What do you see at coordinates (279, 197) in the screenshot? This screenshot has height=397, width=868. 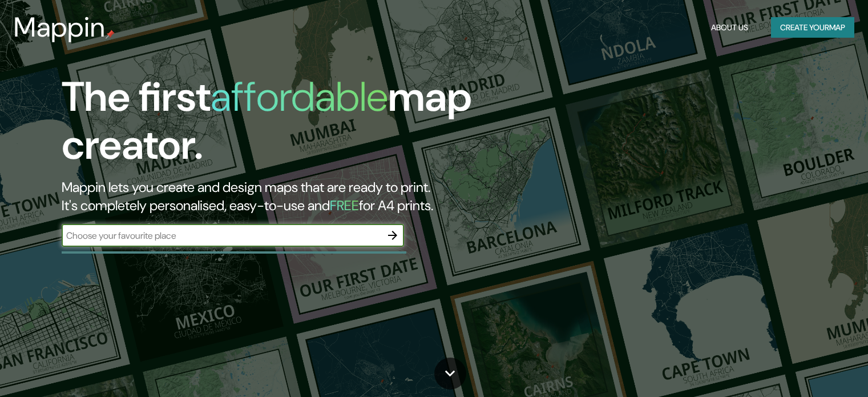 I see `h2: Mappin lets you create and design maps that are ready to print. It's completely personalised, eas...` at bounding box center [279, 197].